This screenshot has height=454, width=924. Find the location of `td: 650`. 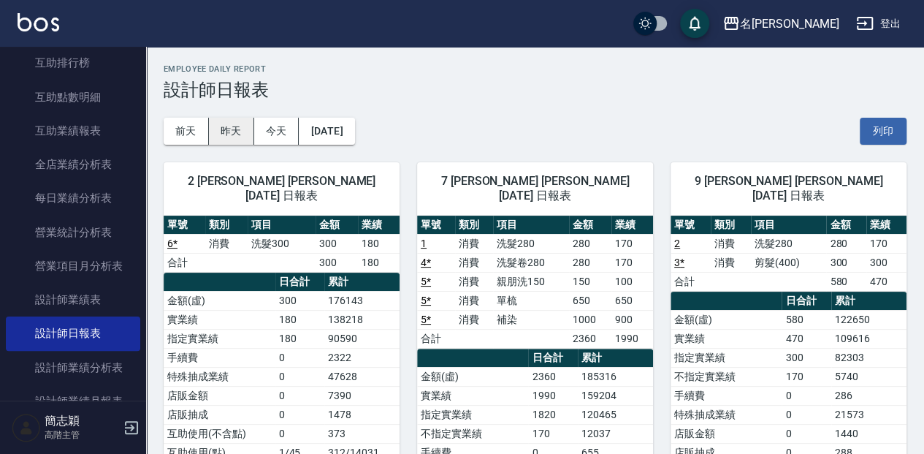

td: 650 is located at coordinates (590, 300).